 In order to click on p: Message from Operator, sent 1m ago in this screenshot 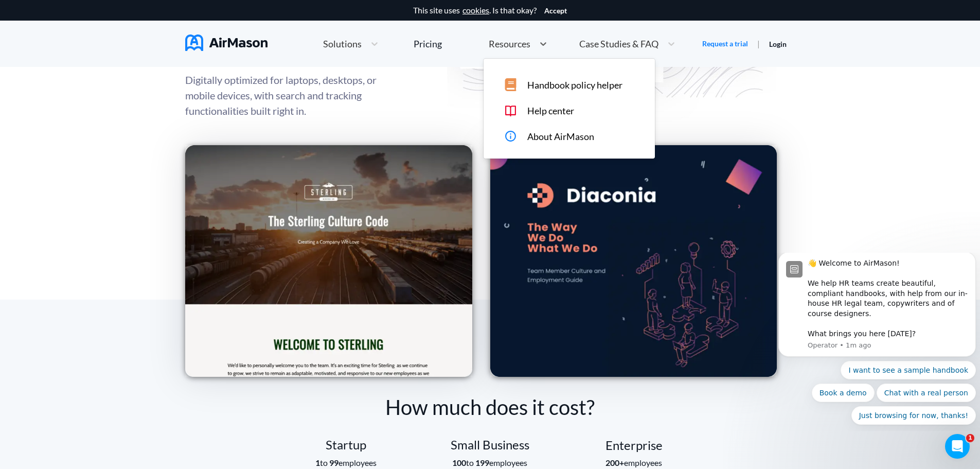, I will do `click(114, 93)`.